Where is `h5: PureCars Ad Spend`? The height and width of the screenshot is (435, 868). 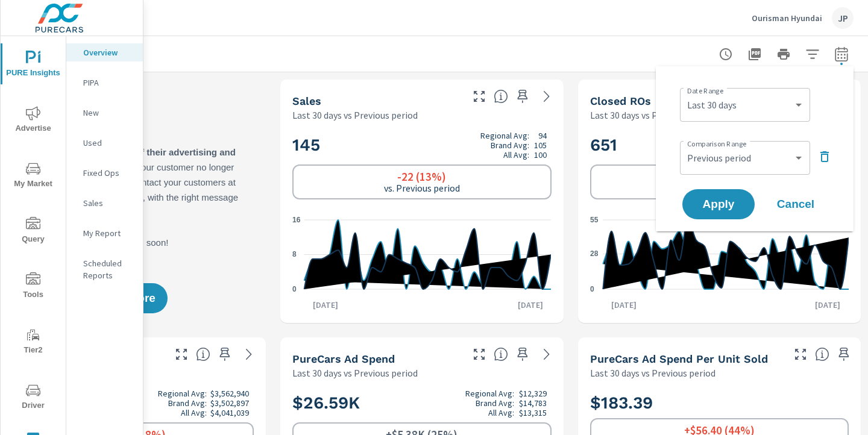 h5: PureCars Ad Spend is located at coordinates (343, 359).